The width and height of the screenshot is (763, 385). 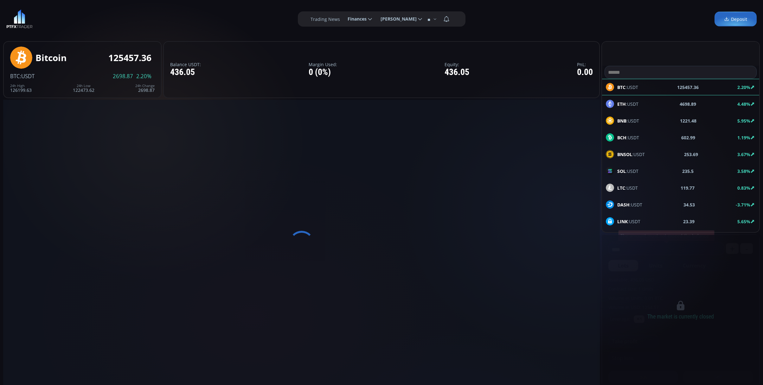 What do you see at coordinates (15, 76) in the screenshot?
I see `span: BTC` at bounding box center [15, 76].